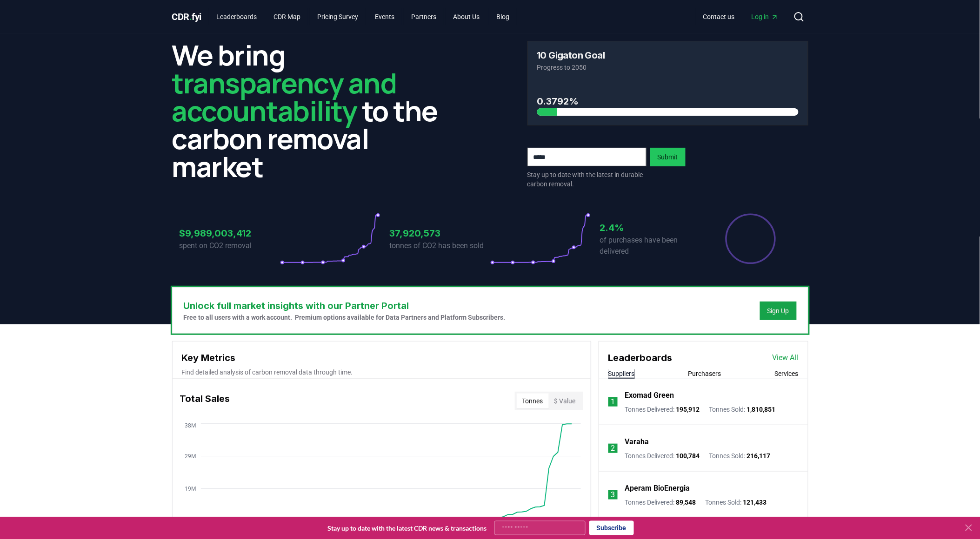  I want to click on a: CDR.fyi, so click(187, 17).